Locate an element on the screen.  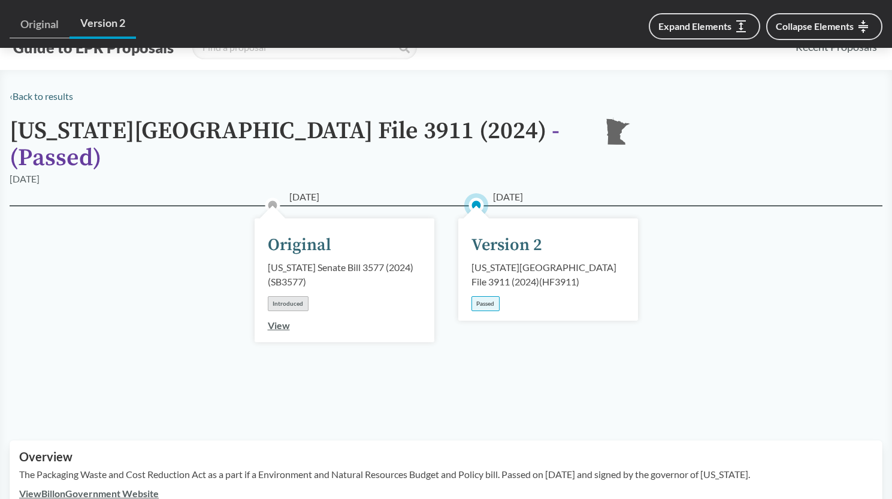
p: The Packaging Waste and Cost Reduction Act as a part if a Environment and Natural Resources Budge... is located at coordinates (446, 475).